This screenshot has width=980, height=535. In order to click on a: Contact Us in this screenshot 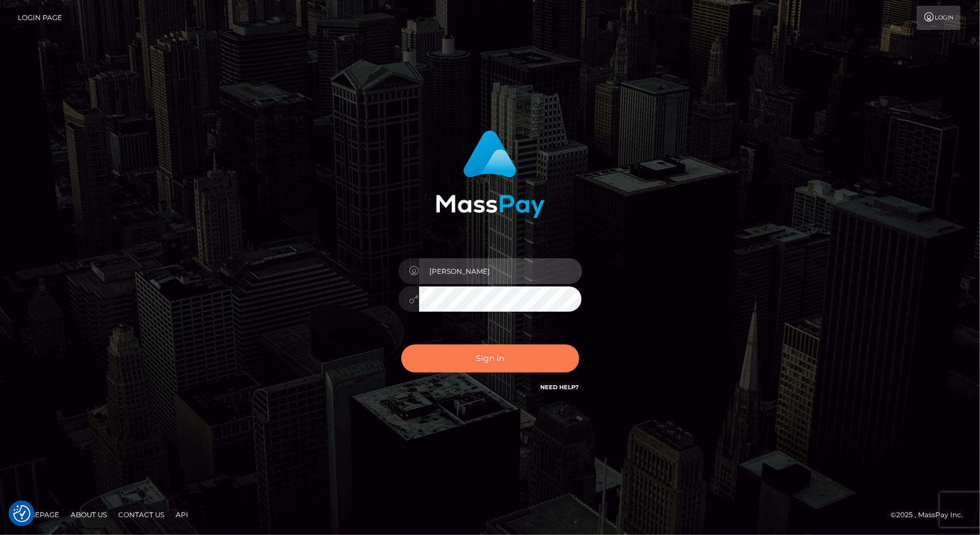, I will do `click(141, 514)`.